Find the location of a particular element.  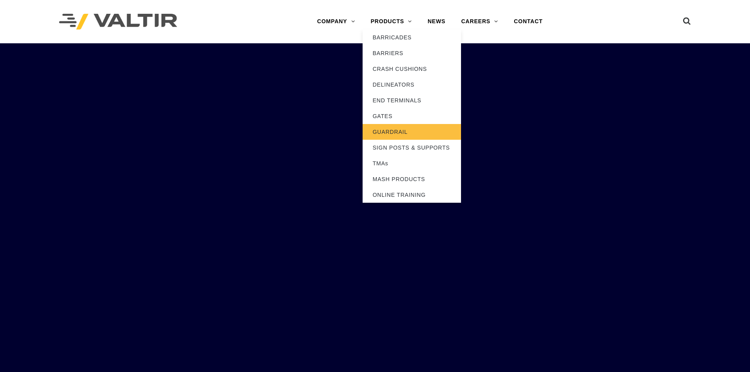

a: MASH PRODUCTS is located at coordinates (412, 179).